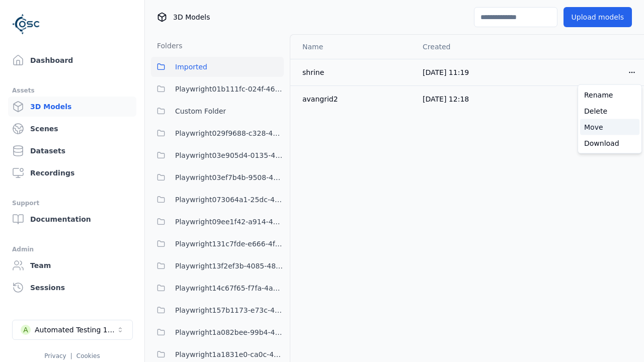  I want to click on div: Rename, so click(610, 95).